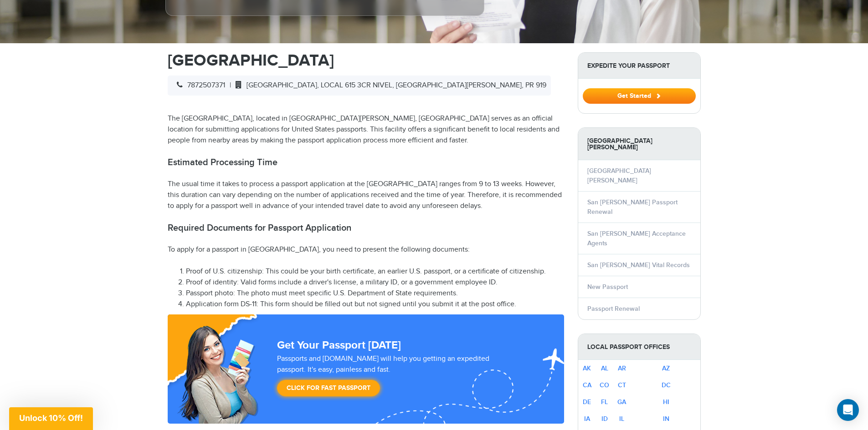 Image resolution: width=868 pixels, height=430 pixels. What do you see at coordinates (640, 96) in the screenshot?
I see `button: Get Started` at bounding box center [640, 96].